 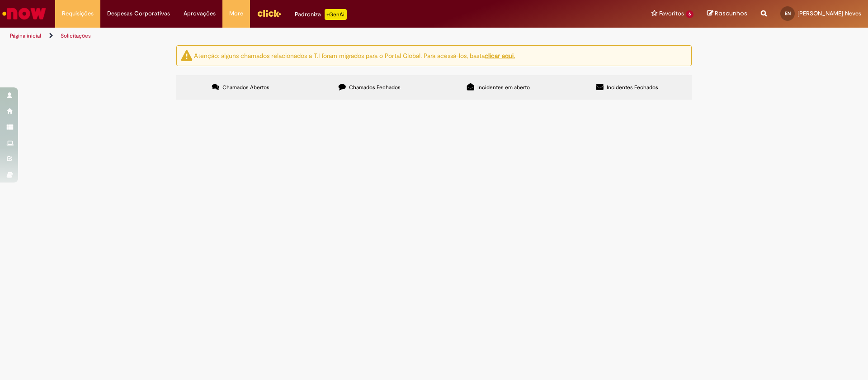 I want to click on span: EN, so click(x=788, y=13).